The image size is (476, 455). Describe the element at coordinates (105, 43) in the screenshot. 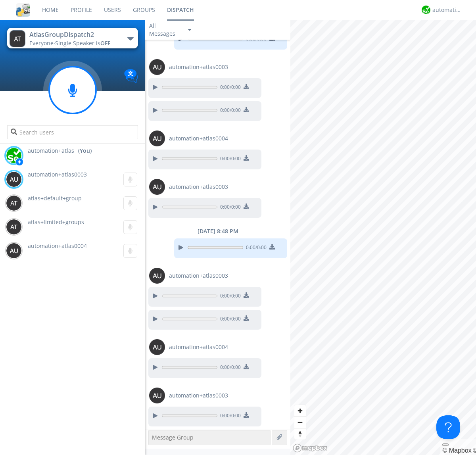

I see `span: OFF` at that location.